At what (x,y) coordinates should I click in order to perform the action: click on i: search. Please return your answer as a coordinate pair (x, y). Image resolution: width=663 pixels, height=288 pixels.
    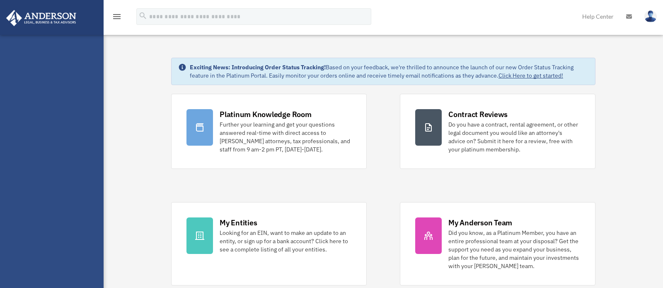
    Looking at the image, I should click on (143, 16).